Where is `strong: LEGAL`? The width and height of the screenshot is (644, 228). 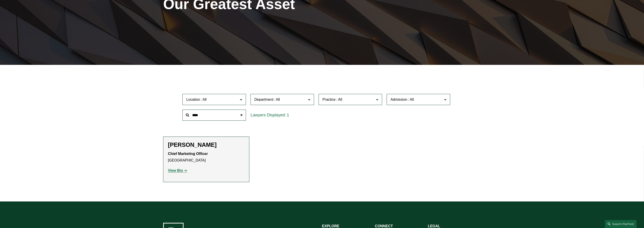 strong: LEGAL is located at coordinates (434, 226).